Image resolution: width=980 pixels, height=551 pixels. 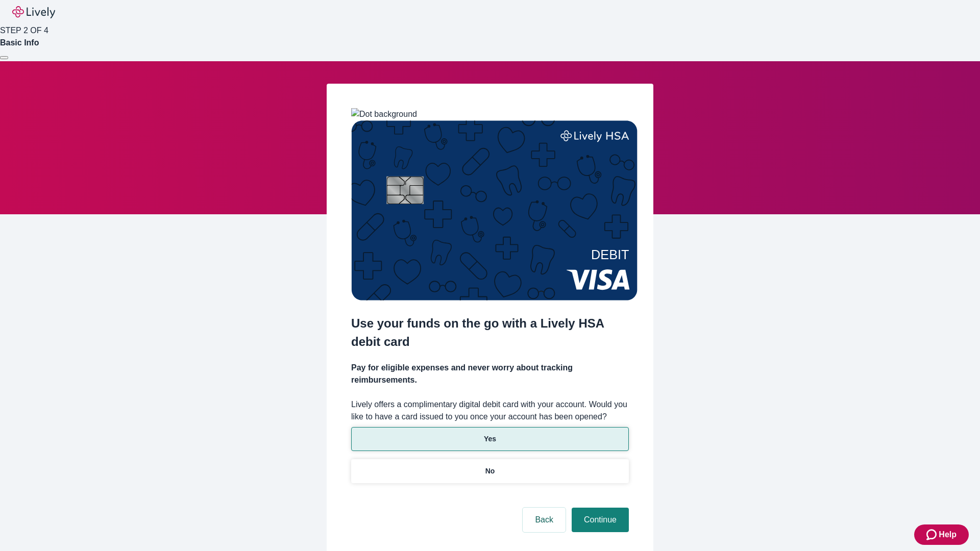 I want to click on img: Debit card, so click(x=493, y=211).